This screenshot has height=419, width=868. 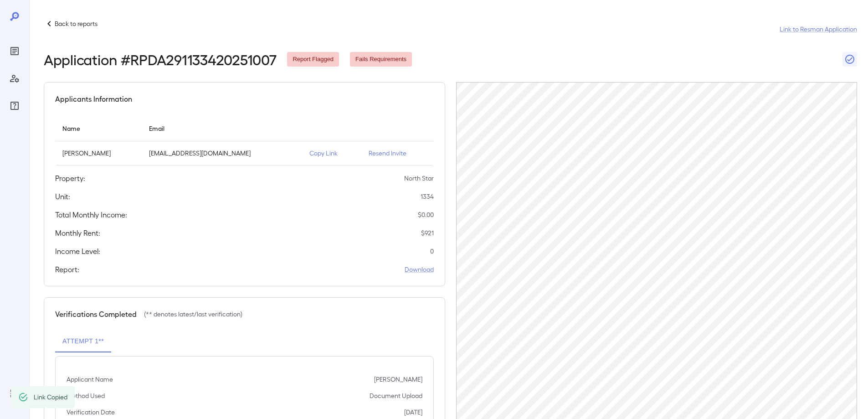 What do you see at coordinates (419, 179) in the screenshot?
I see `p: North Star` at bounding box center [419, 179].